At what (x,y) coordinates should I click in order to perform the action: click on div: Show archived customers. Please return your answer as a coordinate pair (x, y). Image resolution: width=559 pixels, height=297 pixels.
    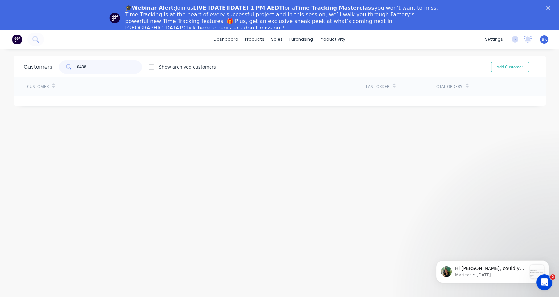
    Looking at the image, I should click on (187, 66).